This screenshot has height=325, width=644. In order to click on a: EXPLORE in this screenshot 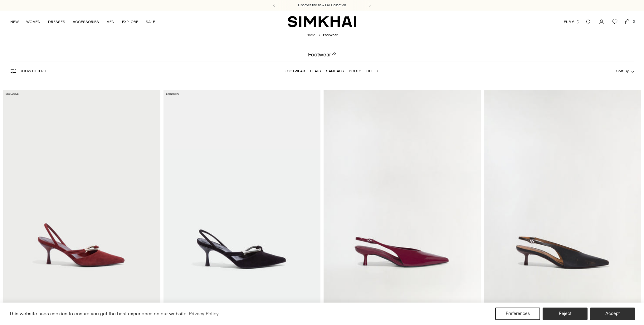, I will do `click(130, 22)`.